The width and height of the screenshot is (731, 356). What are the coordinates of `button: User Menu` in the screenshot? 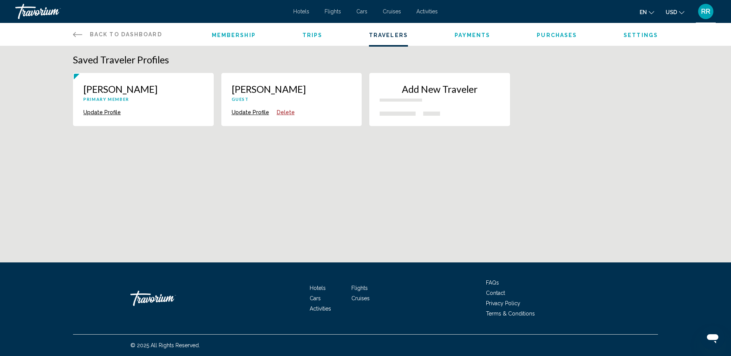 It's located at (706, 11).